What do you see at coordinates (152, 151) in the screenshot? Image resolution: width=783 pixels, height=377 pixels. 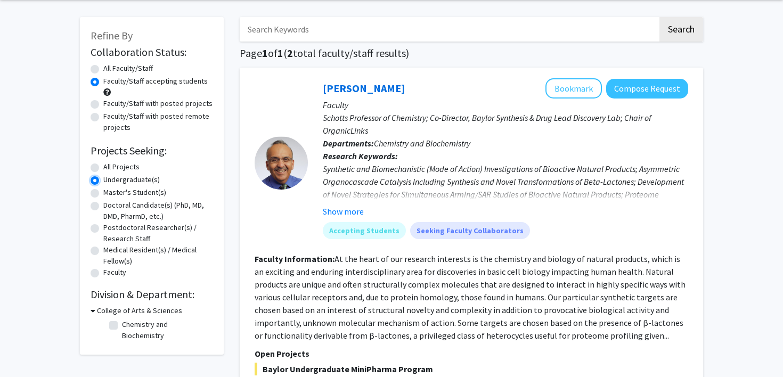 I see `h2: Projects Seeking:` at bounding box center [152, 151].